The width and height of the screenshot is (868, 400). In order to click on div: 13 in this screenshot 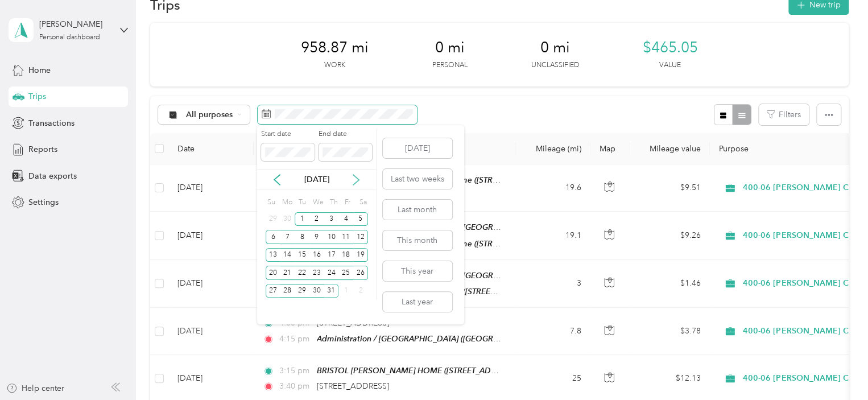, I will do `click(273, 255)`.